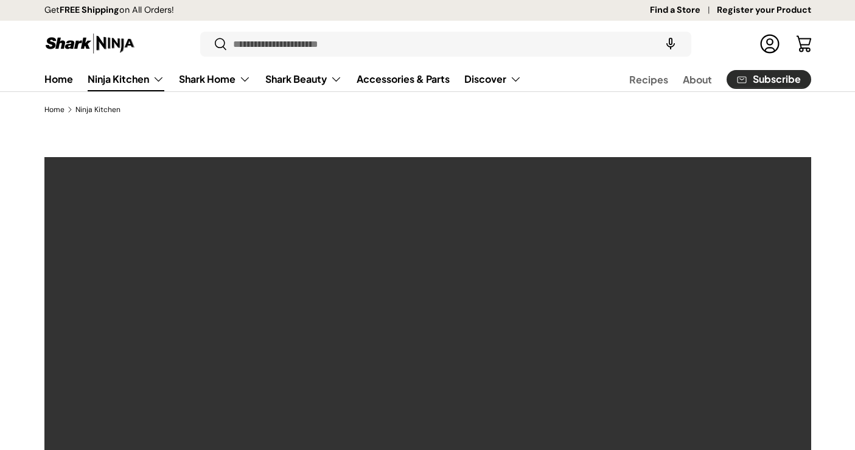  I want to click on a: Shark Beauty, so click(304, 79).